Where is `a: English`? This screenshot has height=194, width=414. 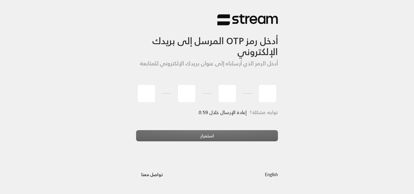
a: English is located at coordinates (271, 175).